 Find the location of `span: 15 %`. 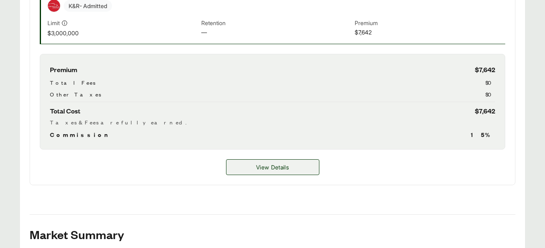

span: 15 % is located at coordinates (483, 135).